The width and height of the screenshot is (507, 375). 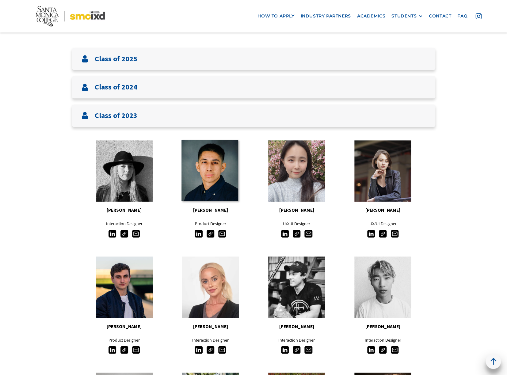 I want to click on a: faq, so click(x=462, y=16).